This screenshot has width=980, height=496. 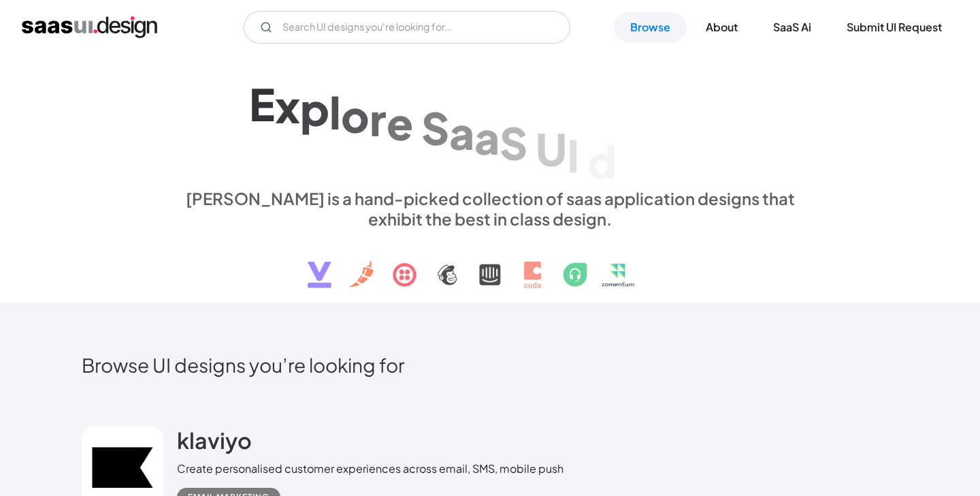 I want to click on a: Browse, so click(x=650, y=27).